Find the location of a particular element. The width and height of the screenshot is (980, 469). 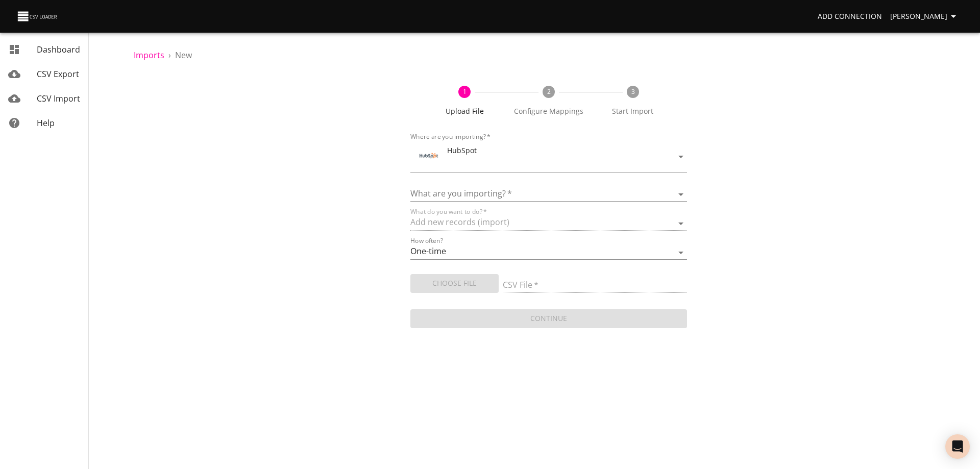

label: What do you want to do? is located at coordinates (449, 212).